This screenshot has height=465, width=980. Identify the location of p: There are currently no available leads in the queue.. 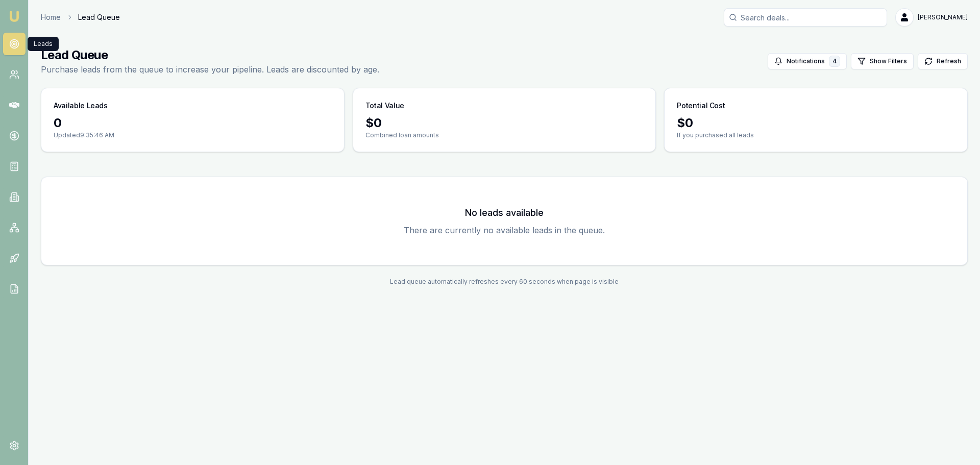
(504, 230).